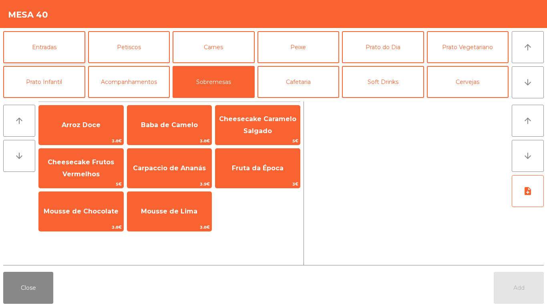 This screenshot has width=547, height=307. What do you see at coordinates (169, 184) in the screenshot?
I see `span: 3.9€` at bounding box center [169, 184].